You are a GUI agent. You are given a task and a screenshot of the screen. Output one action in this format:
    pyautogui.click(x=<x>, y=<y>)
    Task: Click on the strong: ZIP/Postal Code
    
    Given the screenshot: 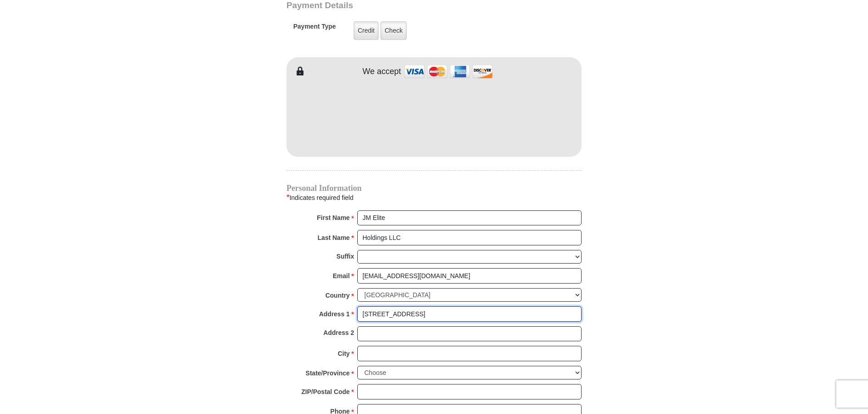 What is the action you would take?
    pyautogui.click(x=326, y=392)
    